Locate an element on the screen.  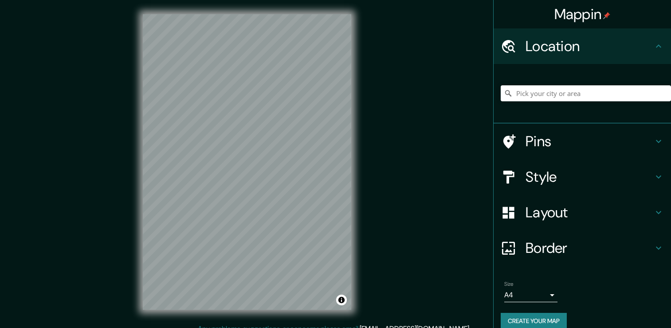
div: Border is located at coordinates (583, 248).